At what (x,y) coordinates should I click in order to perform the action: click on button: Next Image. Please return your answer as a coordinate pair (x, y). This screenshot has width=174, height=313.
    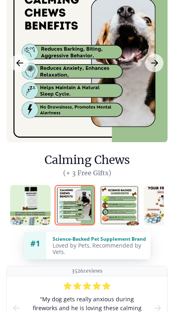
    Looking at the image, I should click on (154, 63).